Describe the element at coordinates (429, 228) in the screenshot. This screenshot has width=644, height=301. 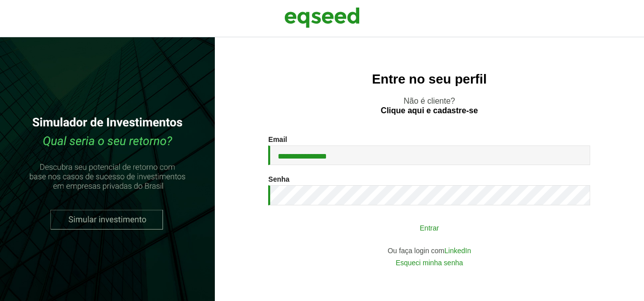
I see `button: Entrar` at that location.